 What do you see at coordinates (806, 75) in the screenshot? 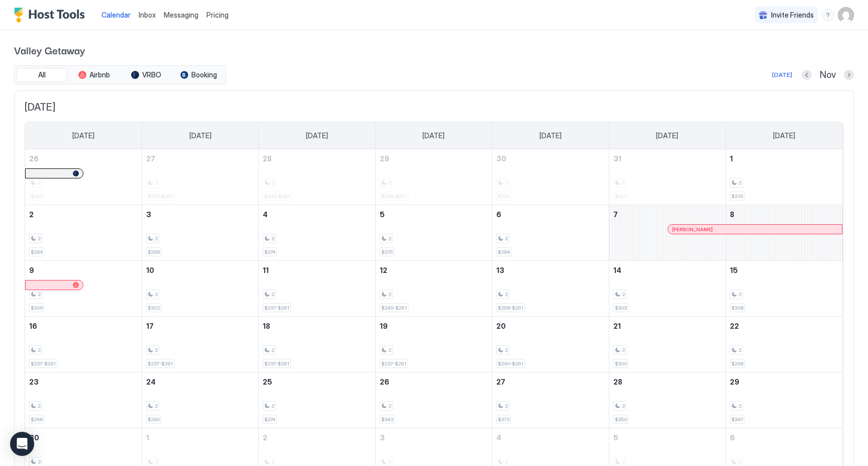
I see `button: Previous month` at bounding box center [806, 75].